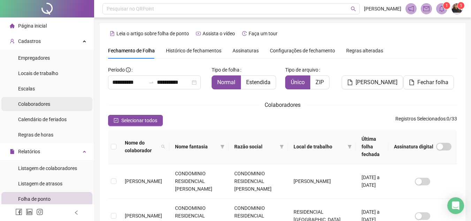 The image size is (471, 221). I want to click on span: Calendário de feriados, so click(42, 119).